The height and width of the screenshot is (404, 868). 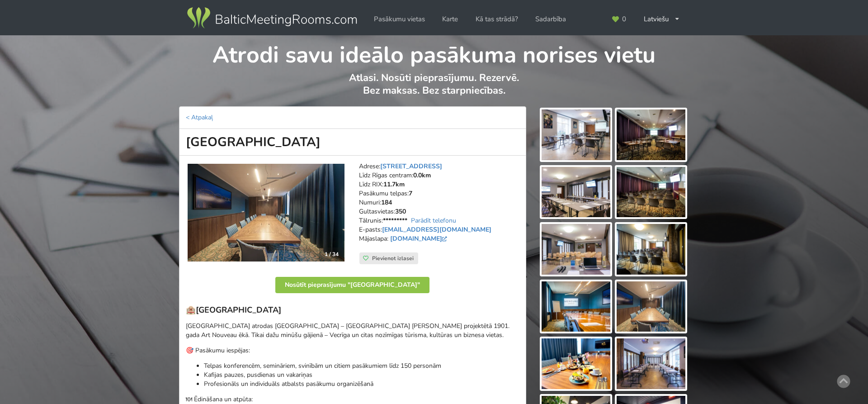 I want to click on span: Pievienot izlasei, so click(x=392, y=258).